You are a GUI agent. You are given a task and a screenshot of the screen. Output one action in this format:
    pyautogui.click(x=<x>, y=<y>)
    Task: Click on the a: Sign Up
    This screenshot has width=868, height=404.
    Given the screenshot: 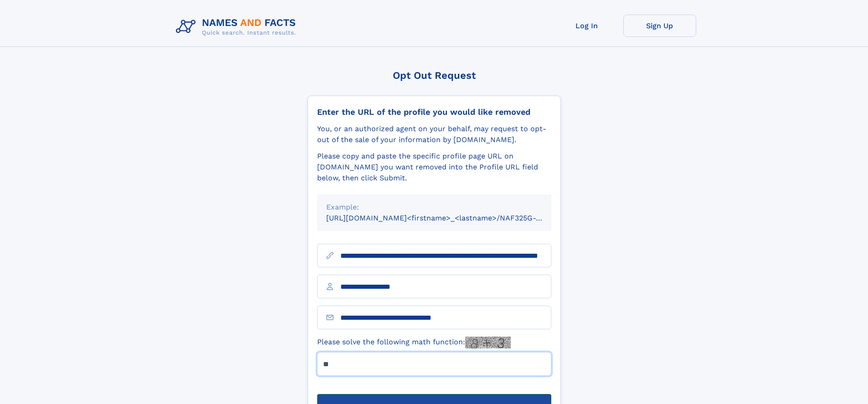 What is the action you would take?
    pyautogui.click(x=659, y=26)
    